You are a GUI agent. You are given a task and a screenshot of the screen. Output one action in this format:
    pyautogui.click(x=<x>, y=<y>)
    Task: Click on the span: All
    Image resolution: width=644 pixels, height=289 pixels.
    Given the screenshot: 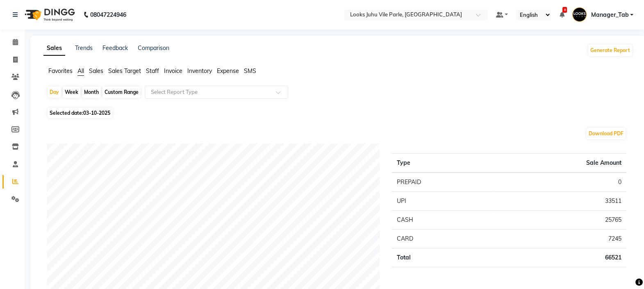 What is the action you would take?
    pyautogui.click(x=81, y=71)
    